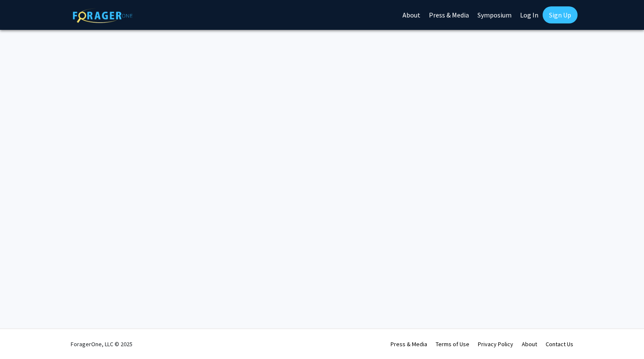  What do you see at coordinates (530, 344) in the screenshot?
I see `a: About` at bounding box center [530, 344].